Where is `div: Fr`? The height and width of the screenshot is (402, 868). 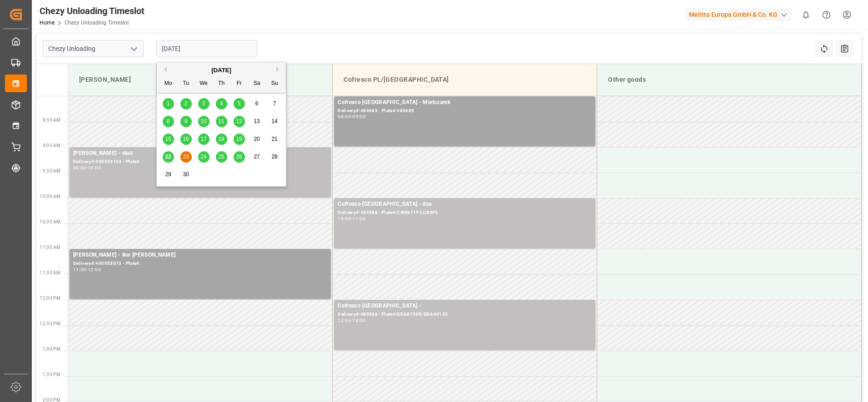
div: Fr is located at coordinates (239, 83).